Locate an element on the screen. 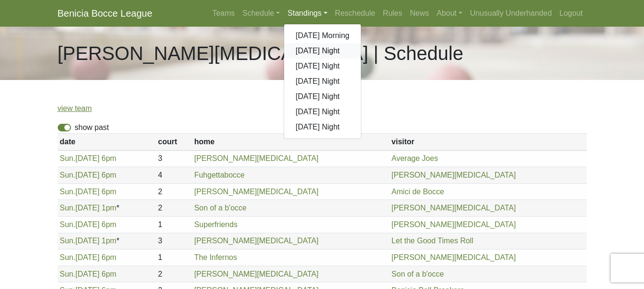 The width and height of the screenshot is (644, 289). a: Let the Good Times Roll is located at coordinates (432, 241).